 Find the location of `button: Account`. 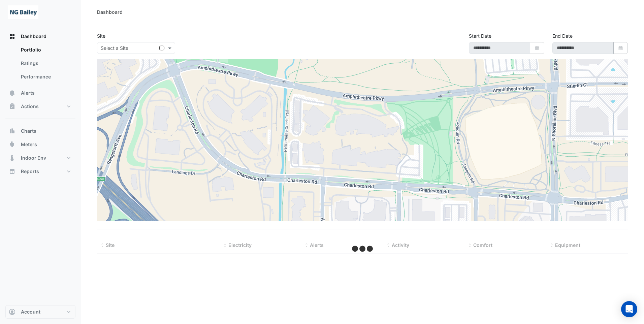

button: Account is located at coordinates (40, 312).